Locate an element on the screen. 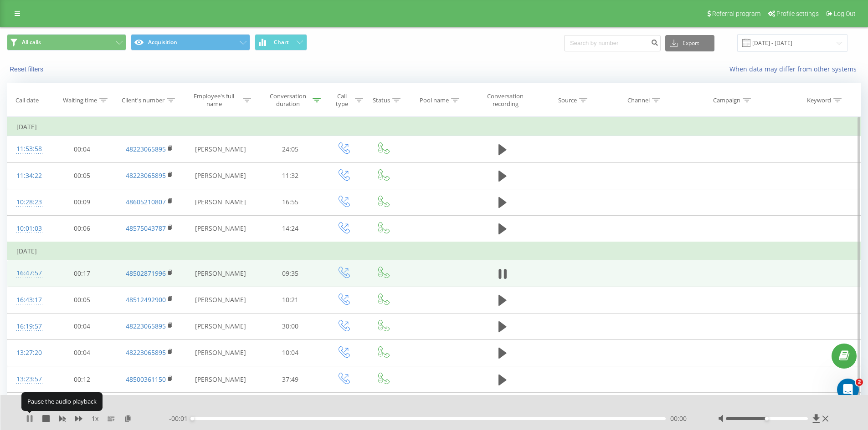 Image resolution: width=868 pixels, height=430 pixels. td: 00:09 is located at coordinates (82, 202).